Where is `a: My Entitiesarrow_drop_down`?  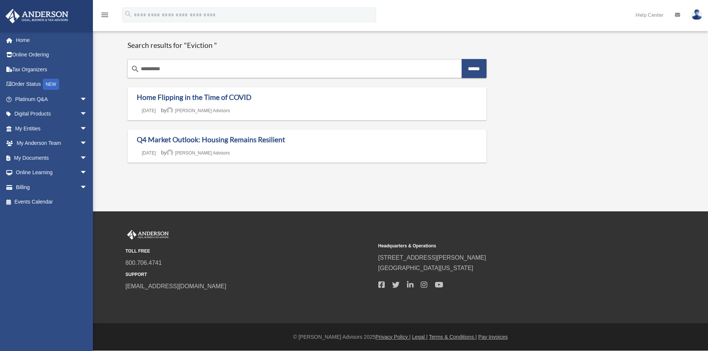 a: My Entitiesarrow_drop_down is located at coordinates (52, 129).